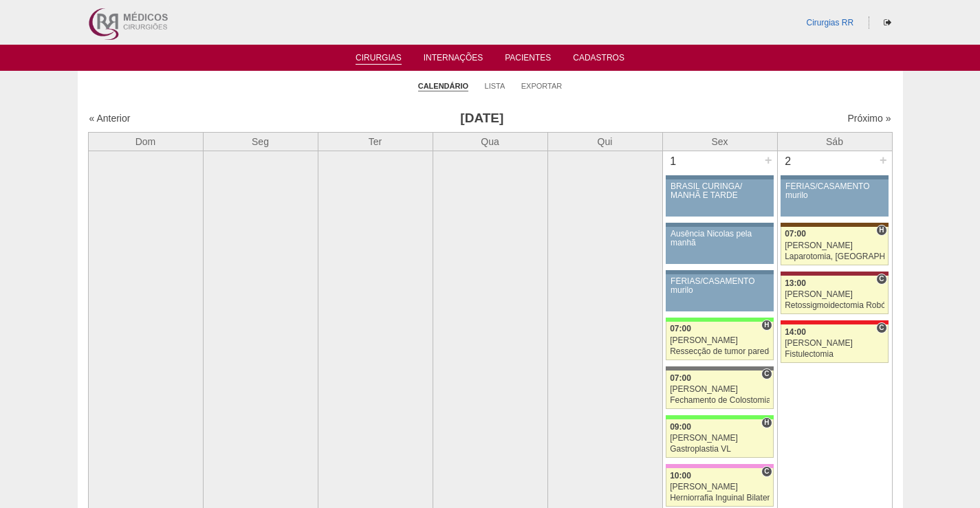 The height and width of the screenshot is (508, 980). What do you see at coordinates (834, 225) in the screenshot?
I see `div: Key: Santa Joana` at bounding box center [834, 225].